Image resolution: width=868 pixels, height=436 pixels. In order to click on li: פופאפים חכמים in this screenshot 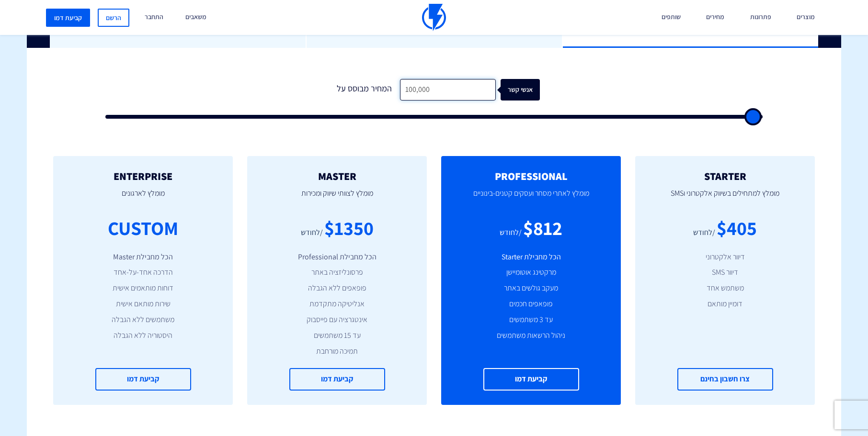, I will do `click(531, 304)`.